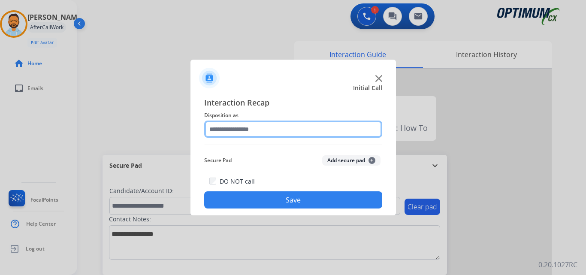 The height and width of the screenshot is (275, 586). What do you see at coordinates (237, 182) in the screenshot?
I see `label: DO NOT call` at bounding box center [237, 182].